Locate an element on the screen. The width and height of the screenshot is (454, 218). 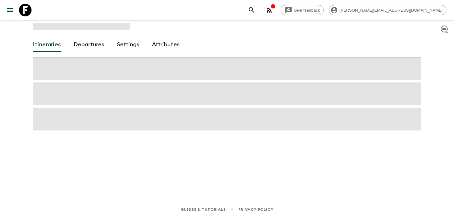
button: menu is located at coordinates (10, 10).